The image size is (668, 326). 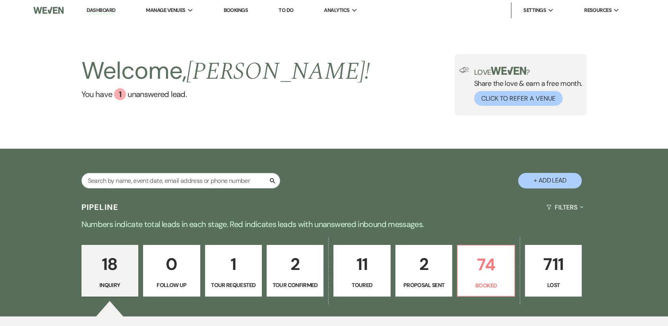 What do you see at coordinates (233, 264) in the screenshot?
I see `p: 1` at bounding box center [233, 264].